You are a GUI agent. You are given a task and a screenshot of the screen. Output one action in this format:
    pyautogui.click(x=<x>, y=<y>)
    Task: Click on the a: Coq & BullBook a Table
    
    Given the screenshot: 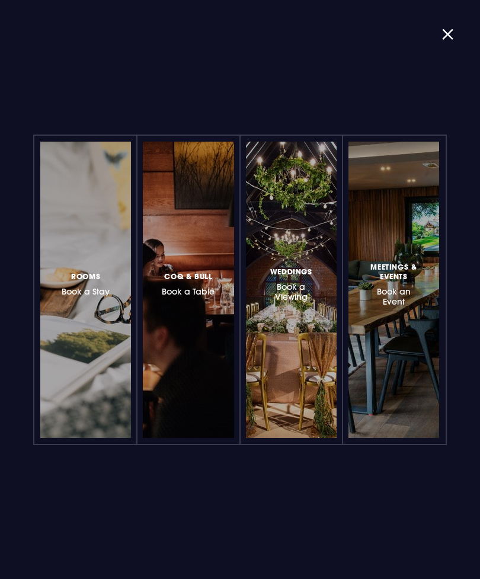 What is the action you would take?
    pyautogui.click(x=188, y=290)
    